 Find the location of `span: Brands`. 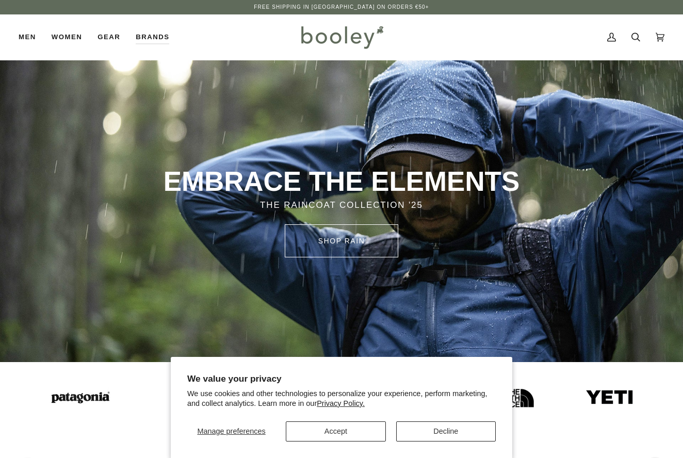

span: Brands is located at coordinates (152, 37).